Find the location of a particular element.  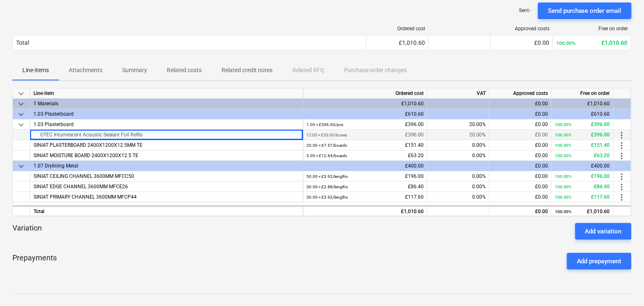

button: Add prepayment is located at coordinates (600, 262).